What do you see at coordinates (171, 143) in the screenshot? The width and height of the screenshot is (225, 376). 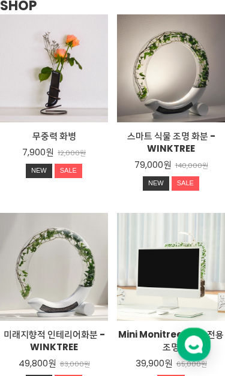 I see `h2: 스마트 식물 조명 화분 - WINKTREE` at bounding box center [171, 143].